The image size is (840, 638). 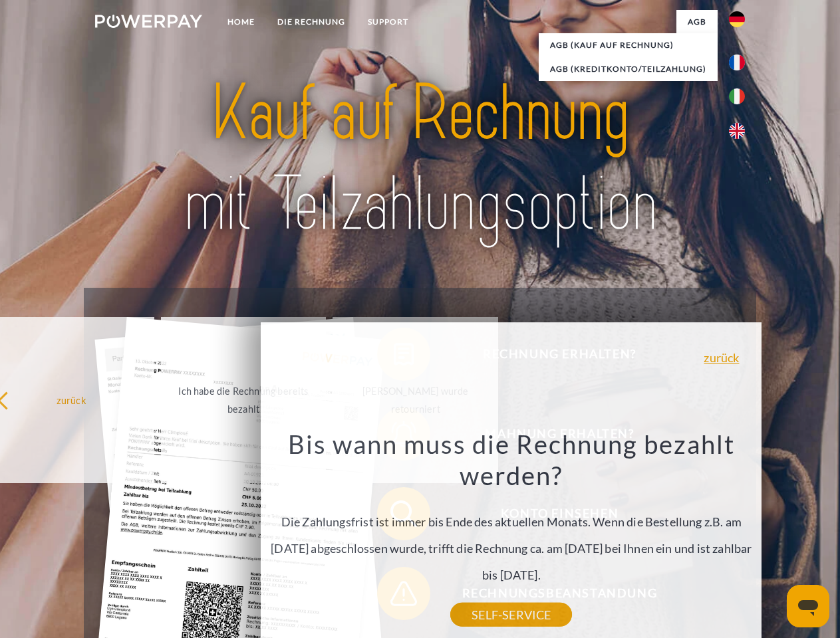 I want to click on a: AGB (Kauf auf Rechnung), so click(x=628, y=45).